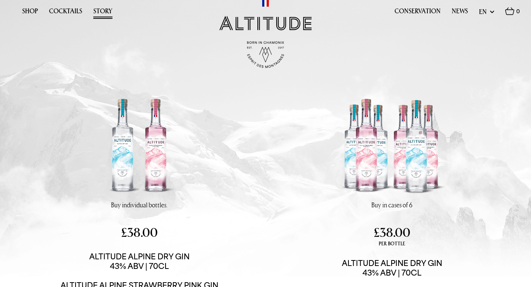 This screenshot has height=287, width=531. I want to click on a: Conservation, so click(417, 13).